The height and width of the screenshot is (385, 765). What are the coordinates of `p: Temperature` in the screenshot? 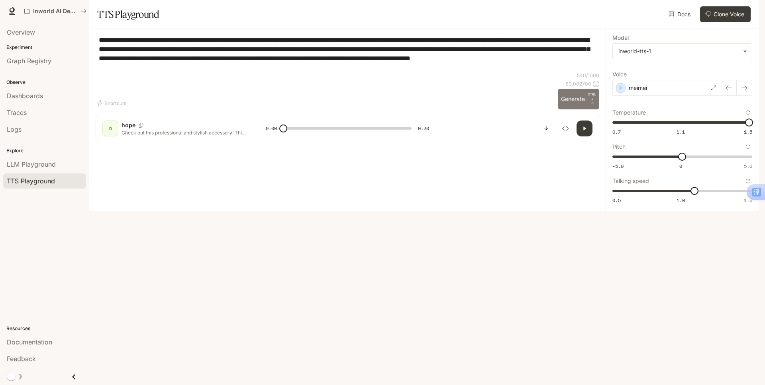 It's located at (629, 113).